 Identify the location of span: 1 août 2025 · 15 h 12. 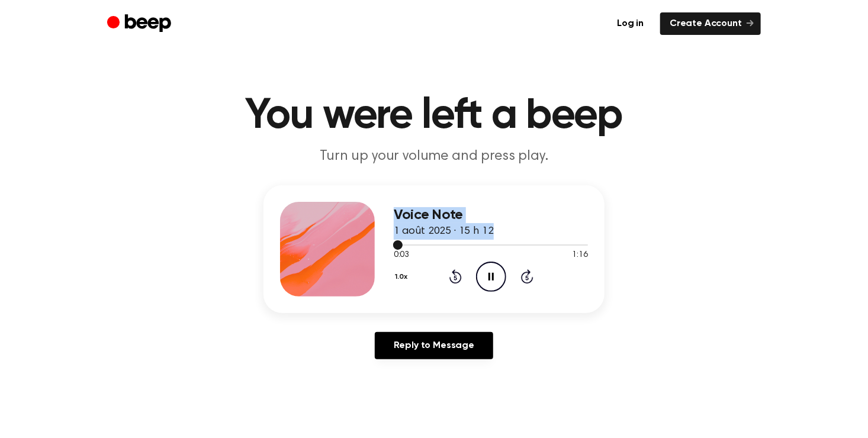
(443, 232).